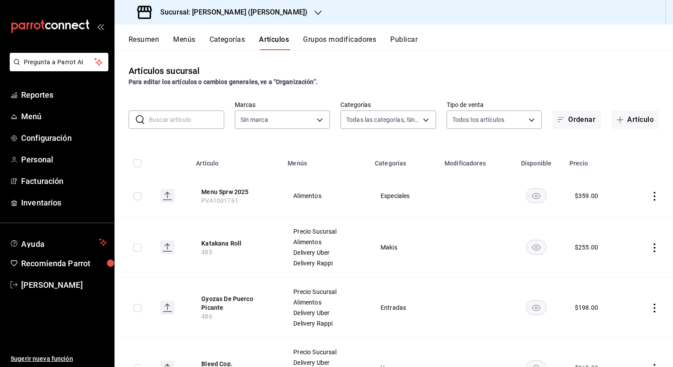  I want to click on button: Pregunta a Parrot AI, so click(59, 62).